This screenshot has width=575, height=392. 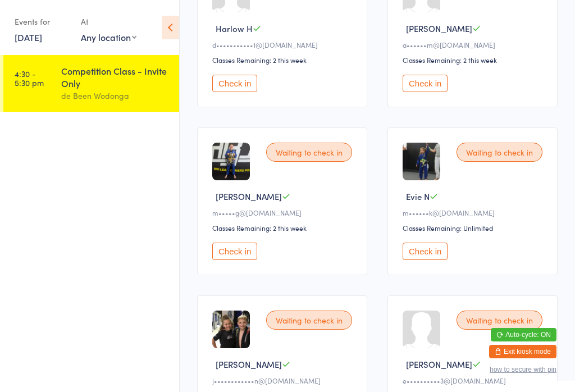 What do you see at coordinates (474, 228) in the screenshot?
I see `div: Classes Remaining: Unlimited` at bounding box center [474, 228].